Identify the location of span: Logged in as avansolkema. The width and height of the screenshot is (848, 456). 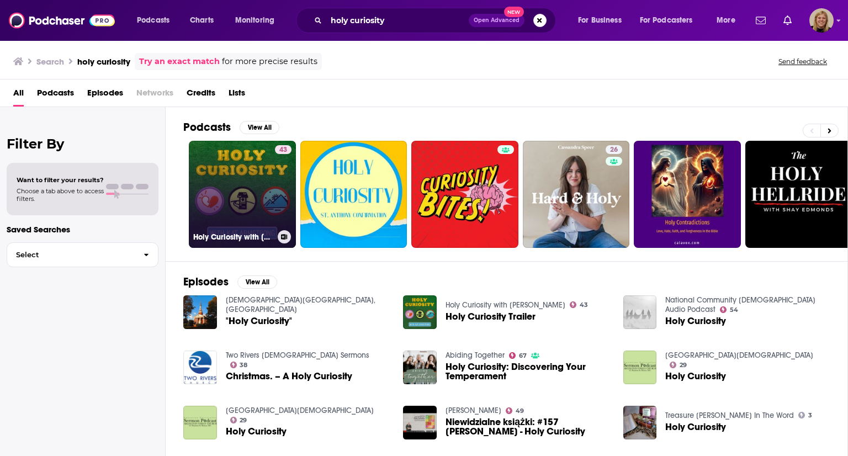
(821, 20).